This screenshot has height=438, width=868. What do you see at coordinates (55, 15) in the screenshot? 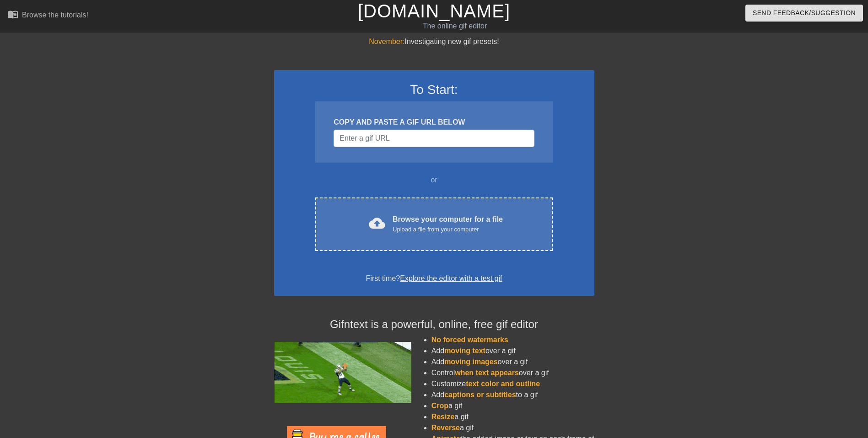
I see `div: Browse the tutorials!` at bounding box center [55, 15].